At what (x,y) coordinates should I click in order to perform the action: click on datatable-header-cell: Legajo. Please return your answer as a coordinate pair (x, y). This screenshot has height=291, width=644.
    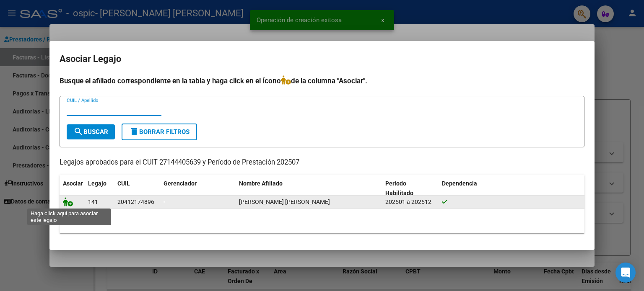
    Looking at the image, I should click on (99, 188).